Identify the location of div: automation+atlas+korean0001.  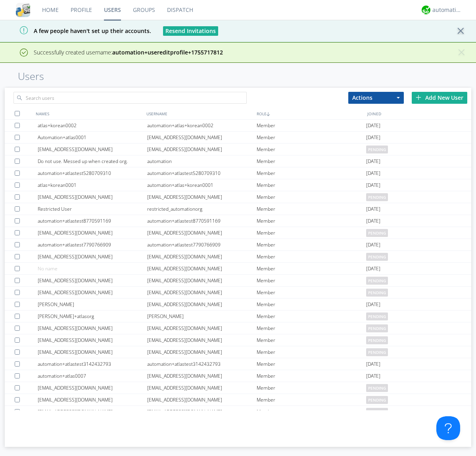
(202, 185).